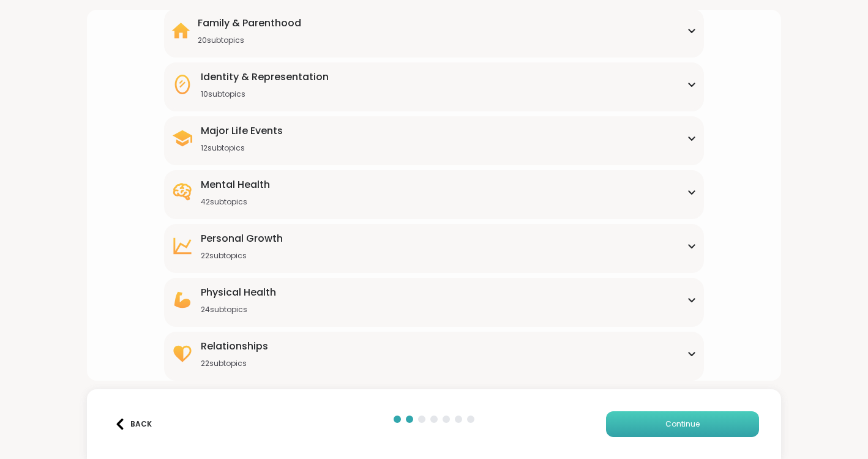 This screenshot has width=868, height=459. I want to click on div: Personal Growth, so click(242, 238).